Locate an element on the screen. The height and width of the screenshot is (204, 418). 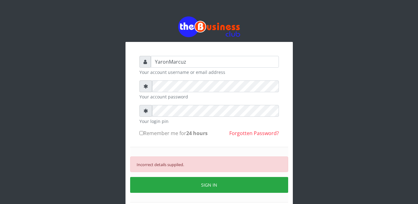
label: Remember me for is located at coordinates (174, 133).